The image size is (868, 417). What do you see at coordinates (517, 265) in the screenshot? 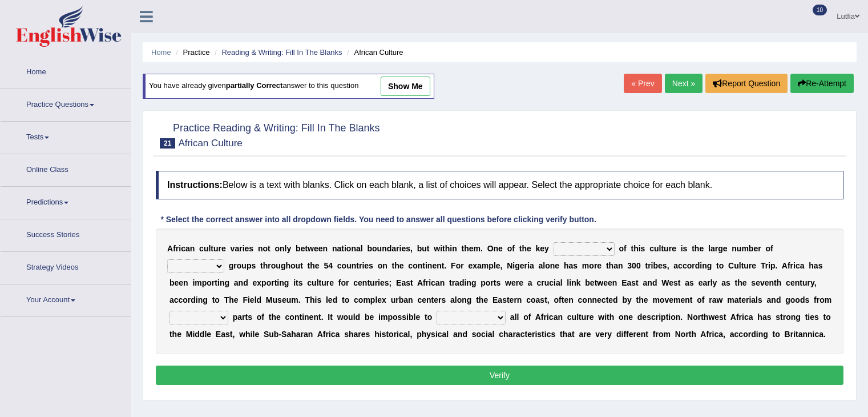
I see `b: g` at bounding box center [517, 265].